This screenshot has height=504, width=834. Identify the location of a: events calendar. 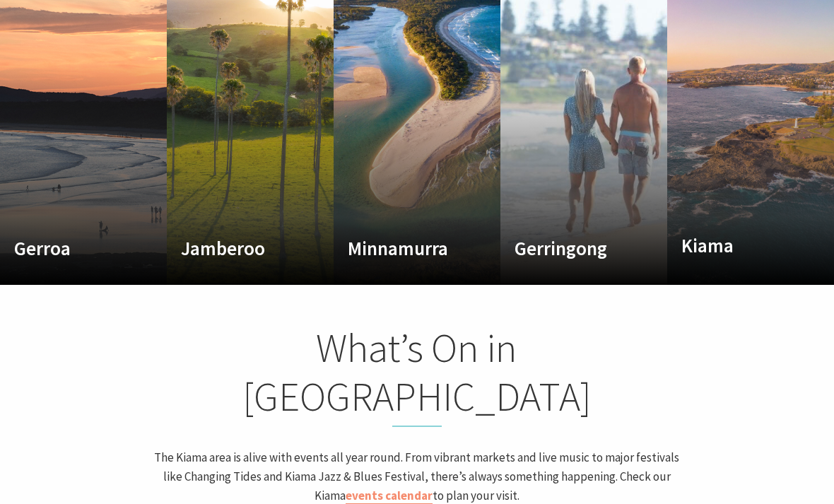
(389, 496).